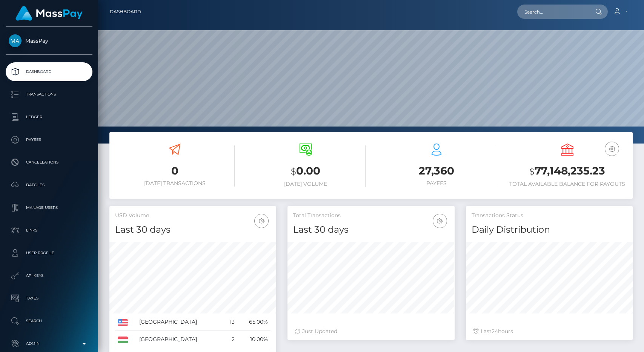 Image resolution: width=644 pixels, height=352 pixels. I want to click on p: Payees, so click(49, 139).